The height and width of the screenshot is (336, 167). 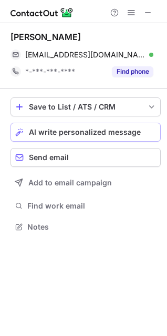 What do you see at coordinates (86, 183) in the screenshot?
I see `button: Add to email campaign` at bounding box center [86, 183].